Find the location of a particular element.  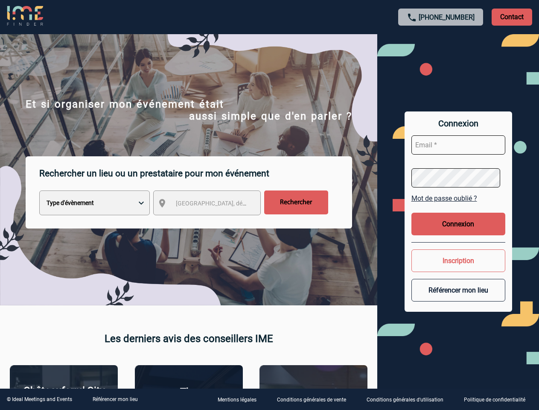

p: Conditions générales d'utilisation is located at coordinates (405, 400).